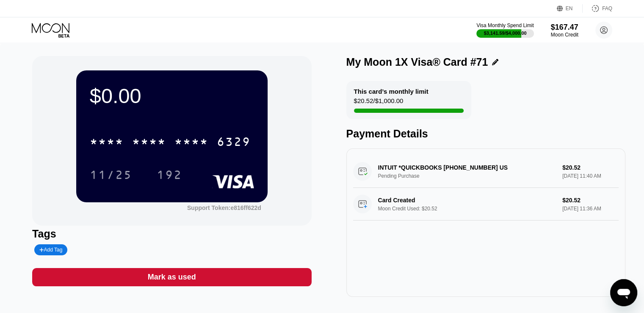  I want to click on div: Payment Details, so click(486, 133).